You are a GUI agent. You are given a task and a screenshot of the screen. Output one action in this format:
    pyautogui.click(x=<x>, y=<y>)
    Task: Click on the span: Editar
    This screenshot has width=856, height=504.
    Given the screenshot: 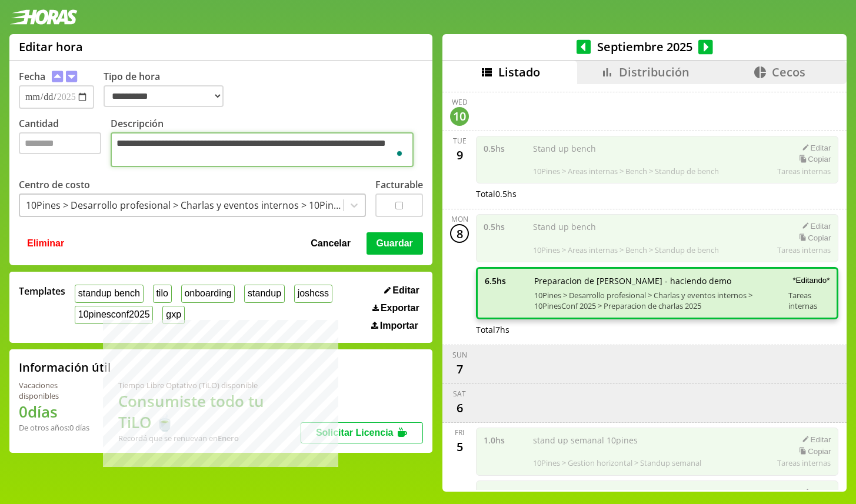 What is the action you would take?
    pyautogui.click(x=405, y=291)
    